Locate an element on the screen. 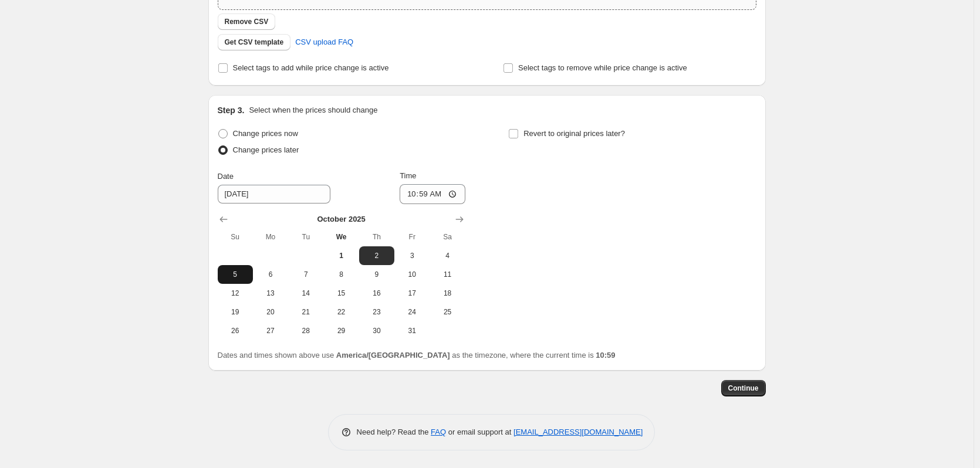 The image size is (980, 468). span: 25 is located at coordinates (447, 312).